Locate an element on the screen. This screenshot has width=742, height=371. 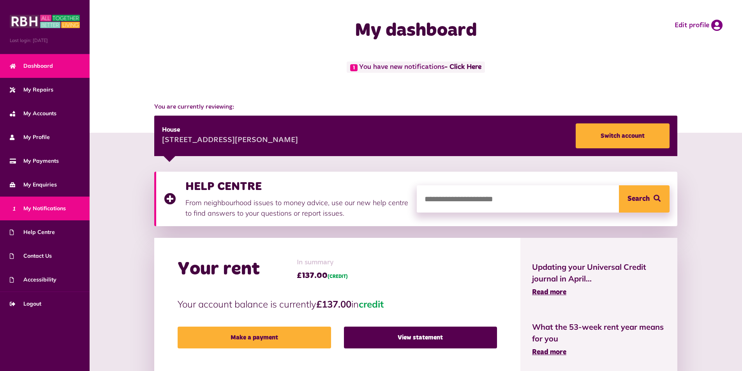
span: My Repairs is located at coordinates (32, 90).